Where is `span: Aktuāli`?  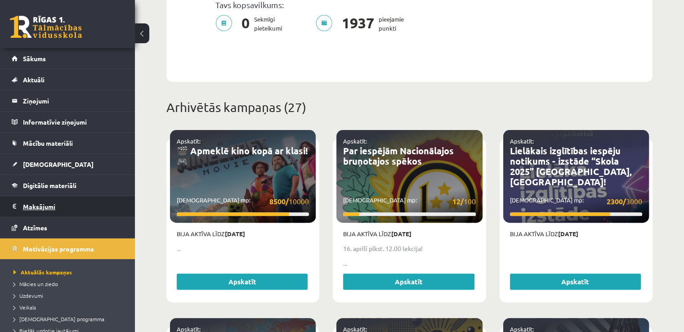 span: Aktuāli is located at coordinates (34, 80).